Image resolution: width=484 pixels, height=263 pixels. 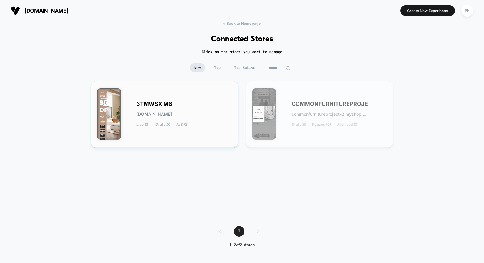 What do you see at coordinates (330, 104) in the screenshot?
I see `span: COMMONFURNITUREPROJE` at bounding box center [330, 104].